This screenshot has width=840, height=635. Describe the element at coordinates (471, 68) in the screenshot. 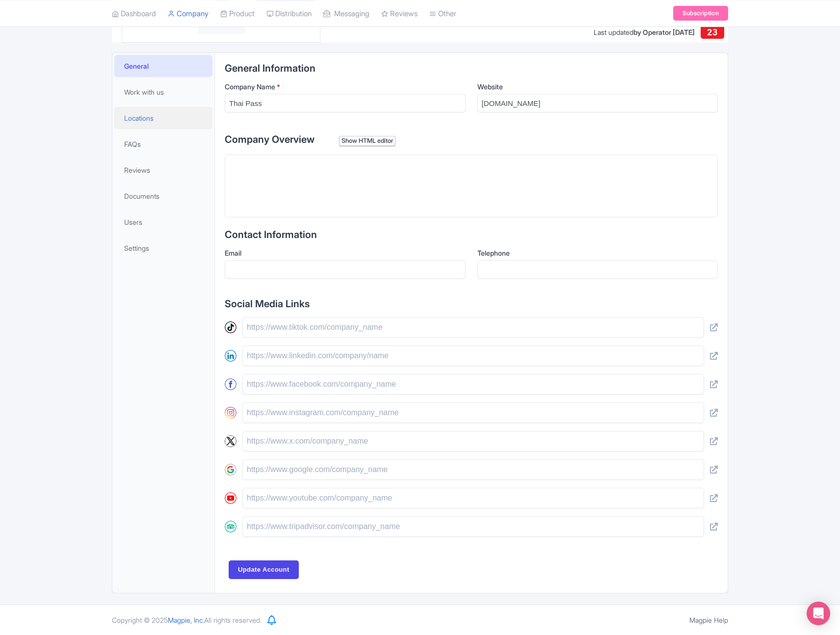

I see `h2: General Information` at that location.